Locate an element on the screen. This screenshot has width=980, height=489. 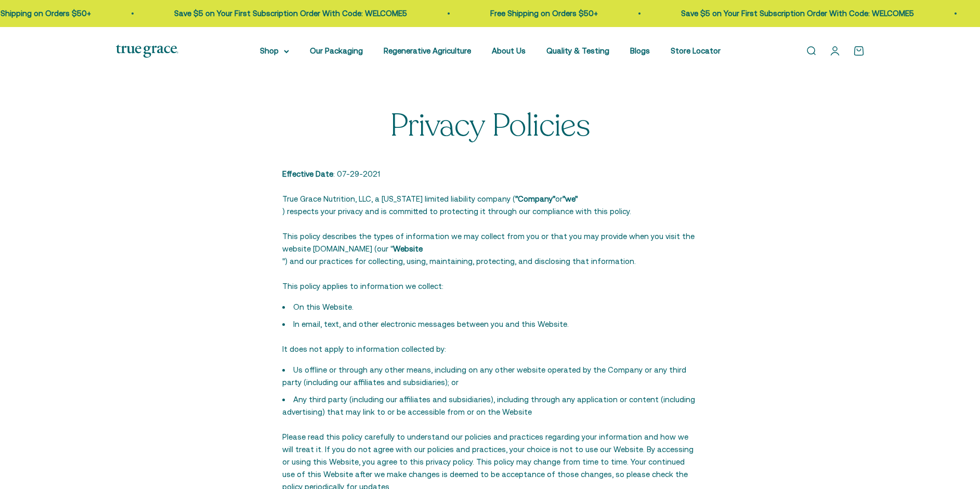
a: Store Locator is located at coordinates (695, 51).